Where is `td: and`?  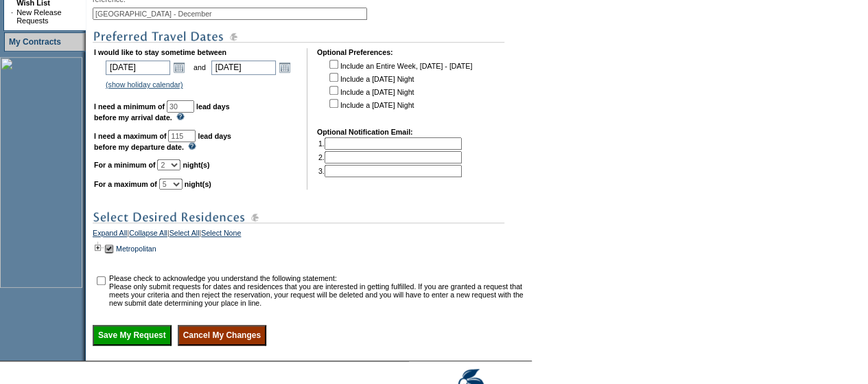 td: and is located at coordinates (200, 67).